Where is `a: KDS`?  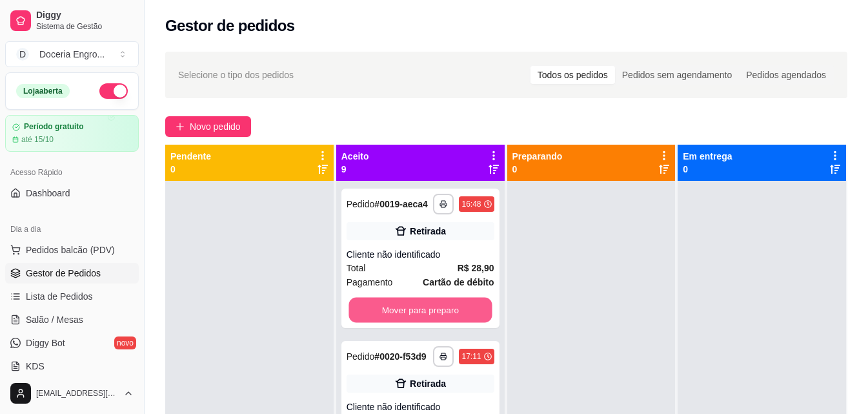
a: KDS is located at coordinates (71, 366).